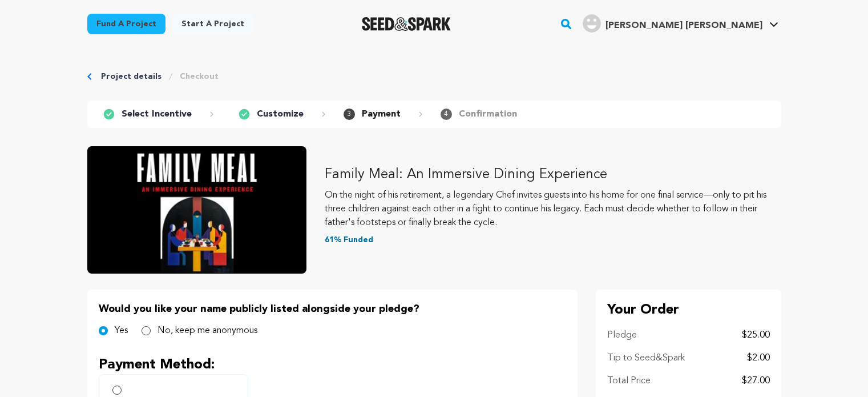 Image resolution: width=868 pixels, height=397 pixels. Describe the element at coordinates (673, 23) in the screenshot. I see `div: sammons w.'s Profile` at that location.